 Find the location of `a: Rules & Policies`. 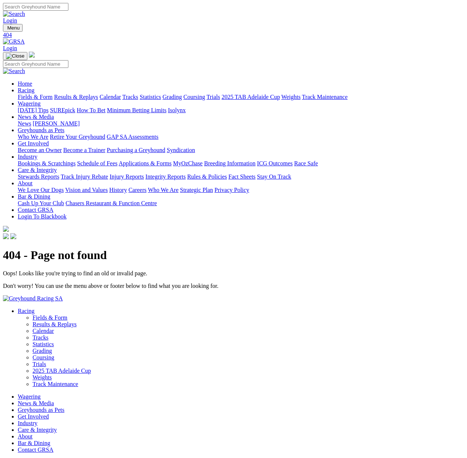

a: Rules & Policies is located at coordinates (207, 177).